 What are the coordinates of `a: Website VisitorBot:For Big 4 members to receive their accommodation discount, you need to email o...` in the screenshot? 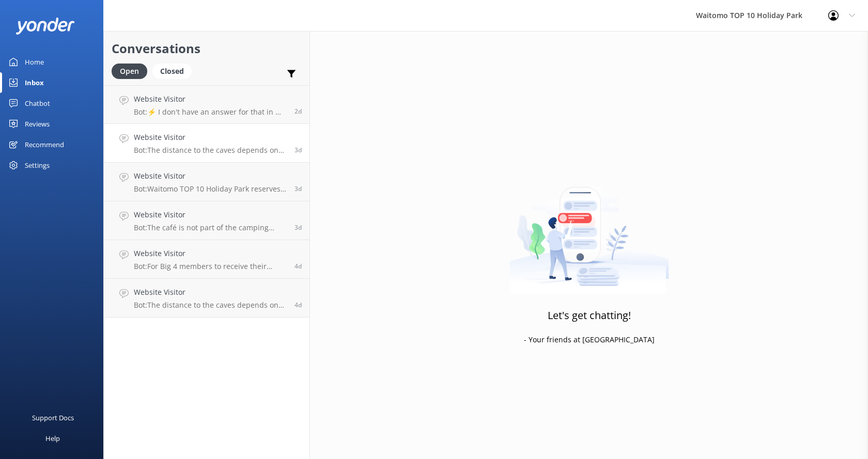 It's located at (207, 259).